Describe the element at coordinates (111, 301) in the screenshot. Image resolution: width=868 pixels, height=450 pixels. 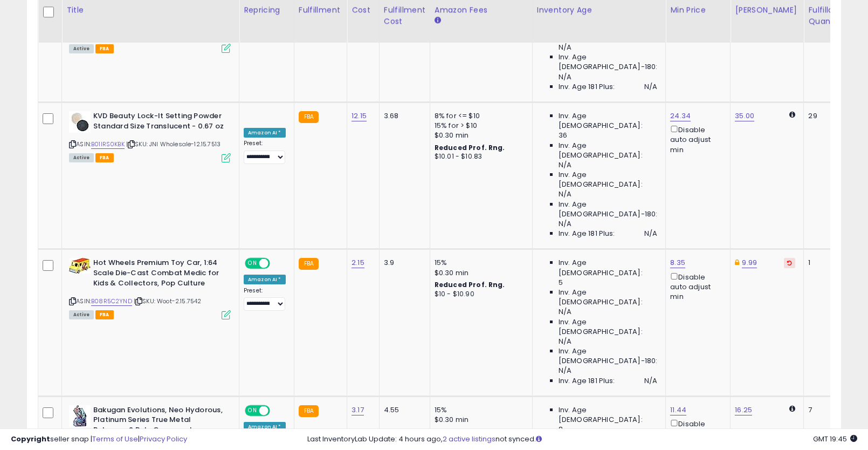
I see `a: B08R5C2YND` at that location.